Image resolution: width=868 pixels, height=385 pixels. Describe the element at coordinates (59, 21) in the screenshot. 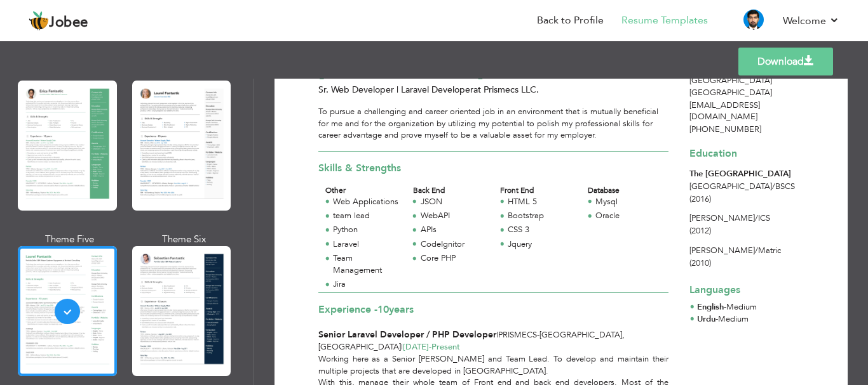

I see `a: Jobee` at that location.